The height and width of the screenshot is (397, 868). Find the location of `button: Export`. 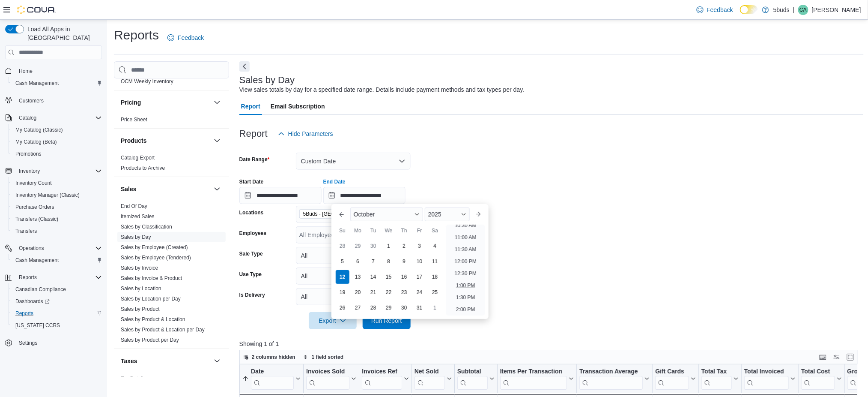

button: Export is located at coordinates (333, 321).